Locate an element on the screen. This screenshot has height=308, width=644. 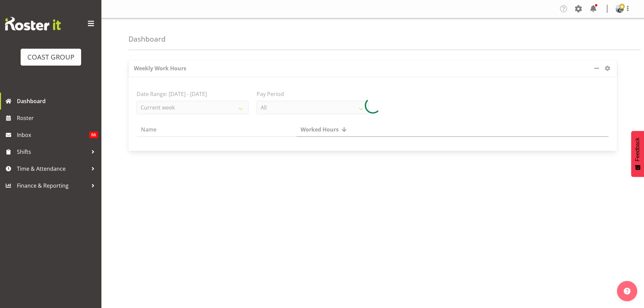
button: Feedback - Show survey is located at coordinates (638, 154).